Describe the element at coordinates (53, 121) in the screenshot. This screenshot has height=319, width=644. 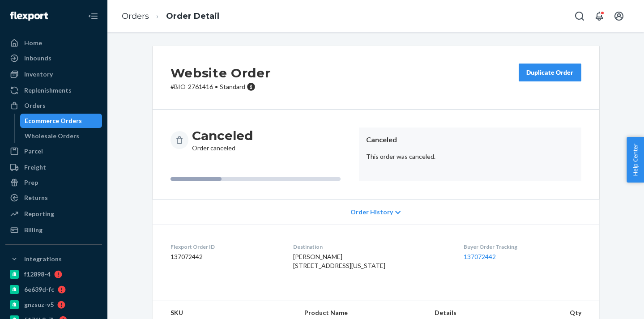
I see `div: Ecommerce Orders` at that location.